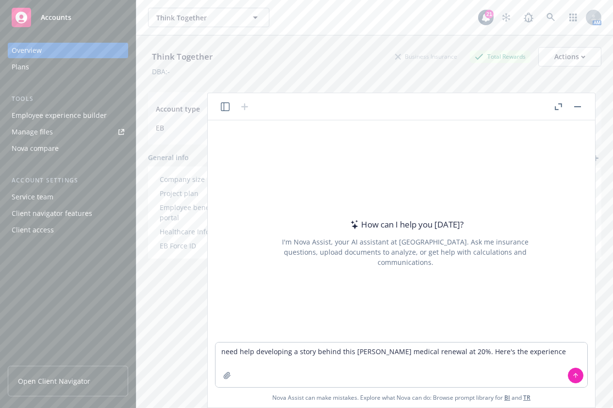 The height and width of the screenshot is (408, 613). What do you see at coordinates (54, 381) in the screenshot?
I see `span: Open Client Navigator` at bounding box center [54, 381].